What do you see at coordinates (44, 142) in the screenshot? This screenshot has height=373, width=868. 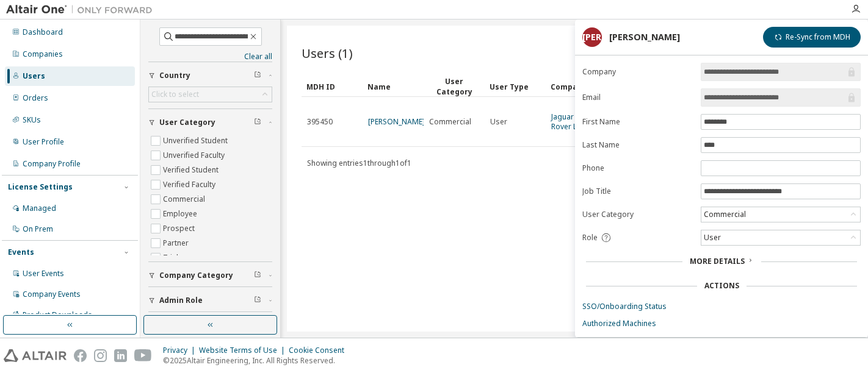 I see `div: User Profile` at bounding box center [44, 142].